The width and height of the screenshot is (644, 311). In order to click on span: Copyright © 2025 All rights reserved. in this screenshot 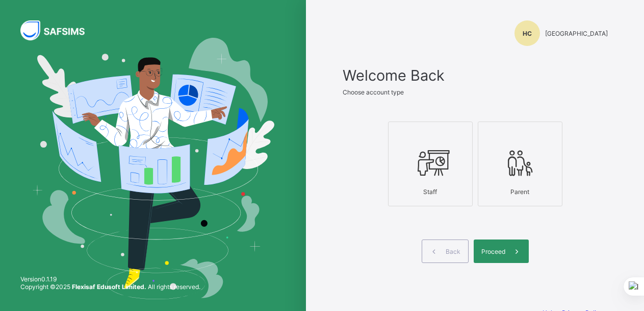, I will do `click(110, 286)`.